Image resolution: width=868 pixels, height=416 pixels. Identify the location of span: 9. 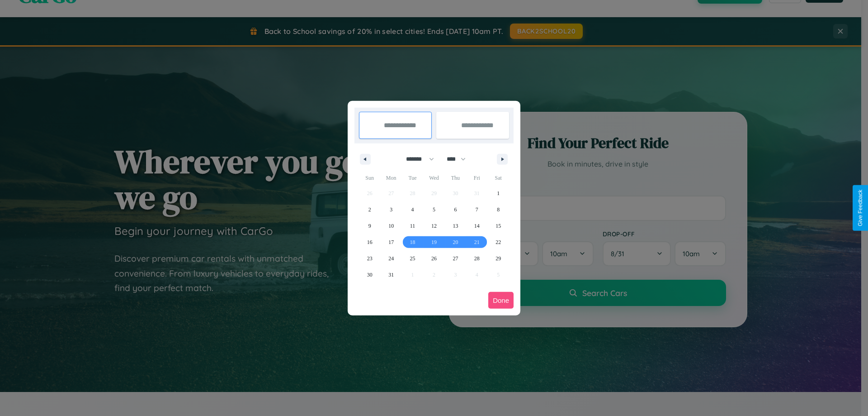
(370, 226).